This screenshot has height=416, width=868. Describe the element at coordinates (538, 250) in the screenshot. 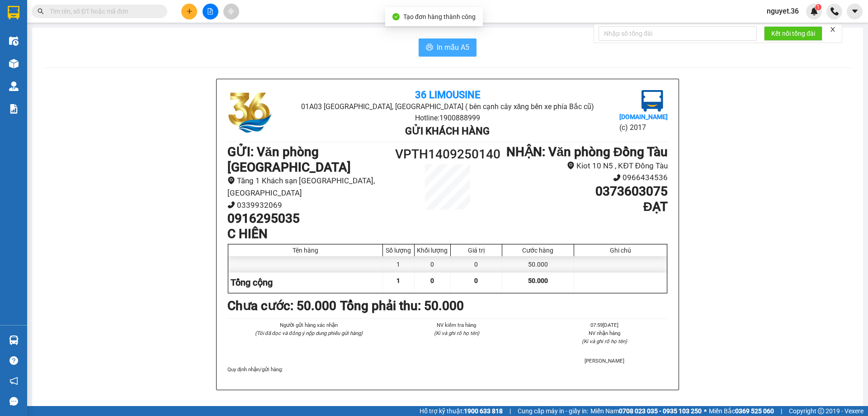

I see `div: Cước hàng` at that location.